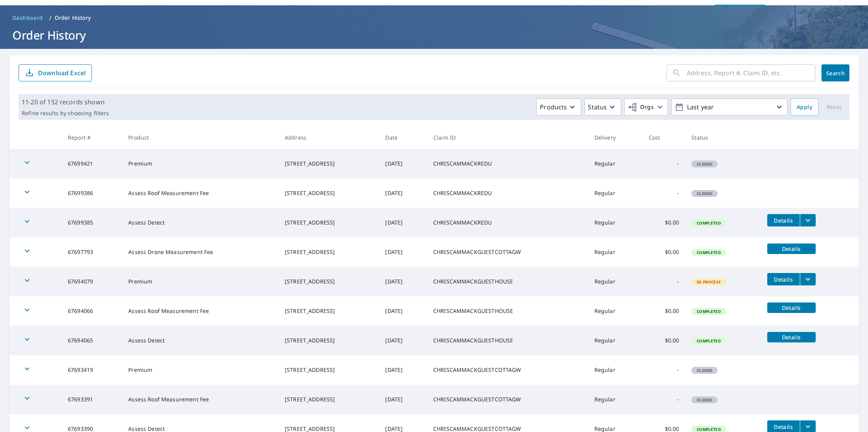  What do you see at coordinates (783, 220) in the screenshot?
I see `button: detailsBtn-67699385` at bounding box center [783, 220].